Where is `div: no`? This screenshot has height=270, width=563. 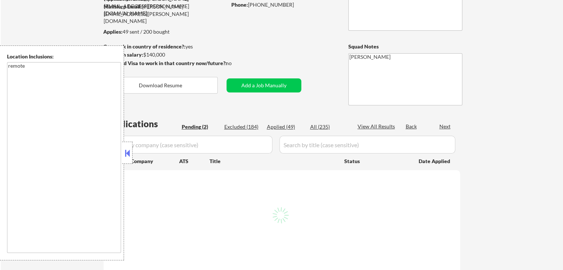
div: no is located at coordinates (236, 63).